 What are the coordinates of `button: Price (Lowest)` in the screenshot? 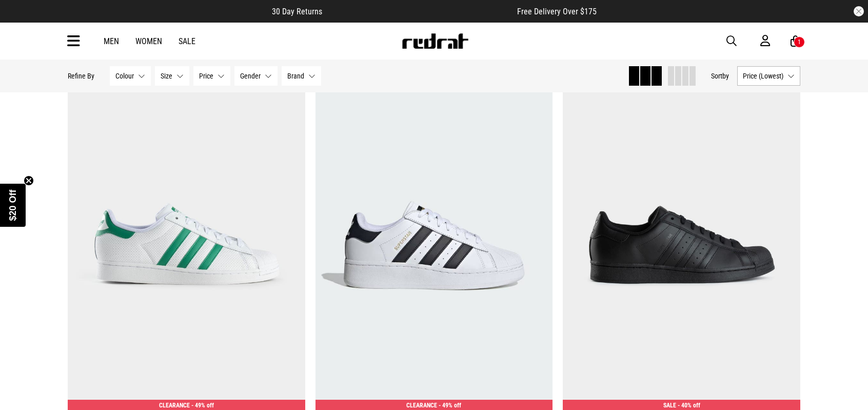 It's located at (769, 76).